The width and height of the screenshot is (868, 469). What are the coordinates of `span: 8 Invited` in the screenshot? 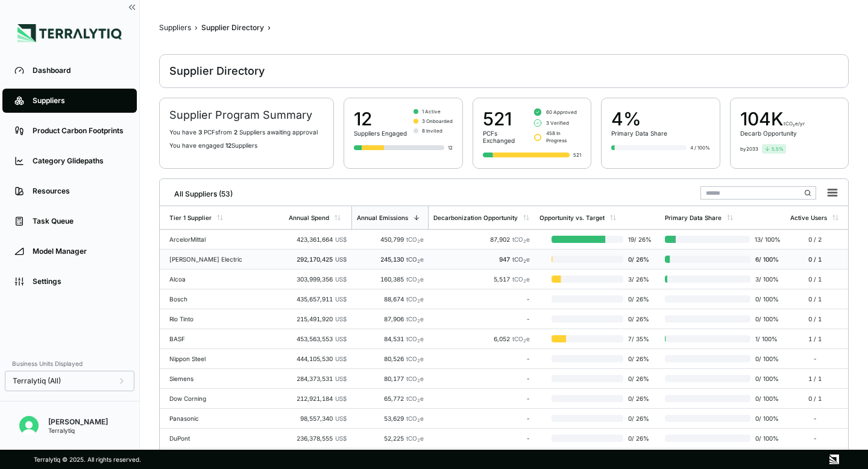 It's located at (433, 131).